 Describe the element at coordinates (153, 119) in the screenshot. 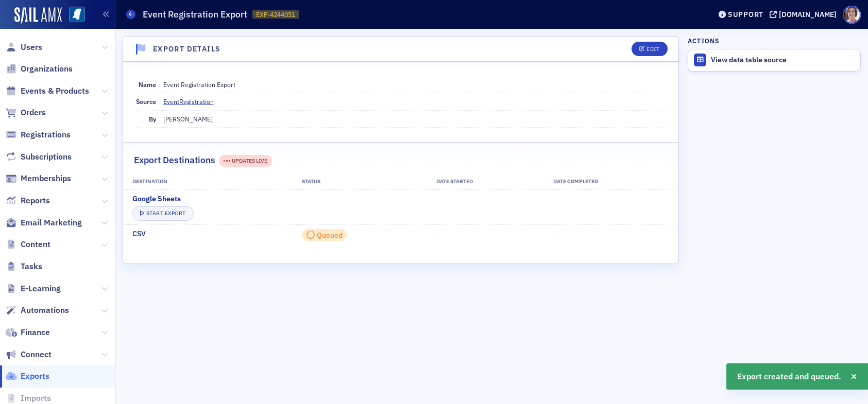

I see `span: By` at that location.